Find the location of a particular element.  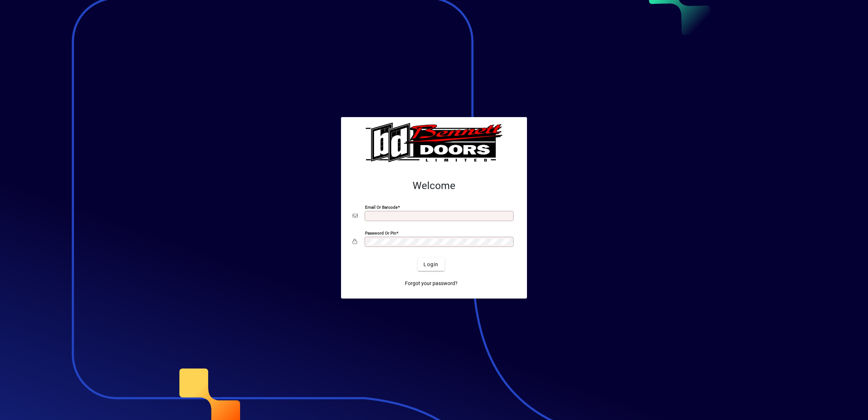

h2: Welcome is located at coordinates (434, 186).